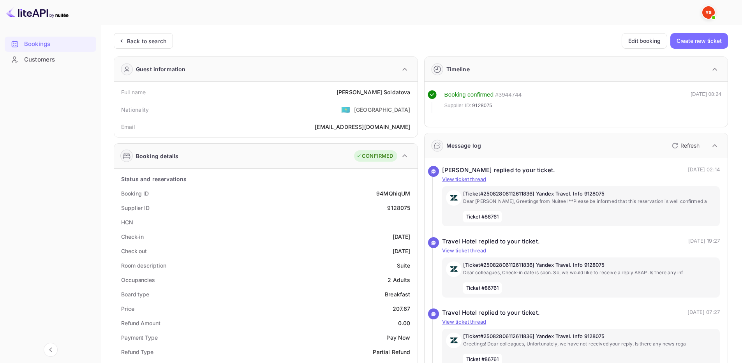 This screenshot has height=363, width=742. I want to click on div: Booking details, so click(157, 156).